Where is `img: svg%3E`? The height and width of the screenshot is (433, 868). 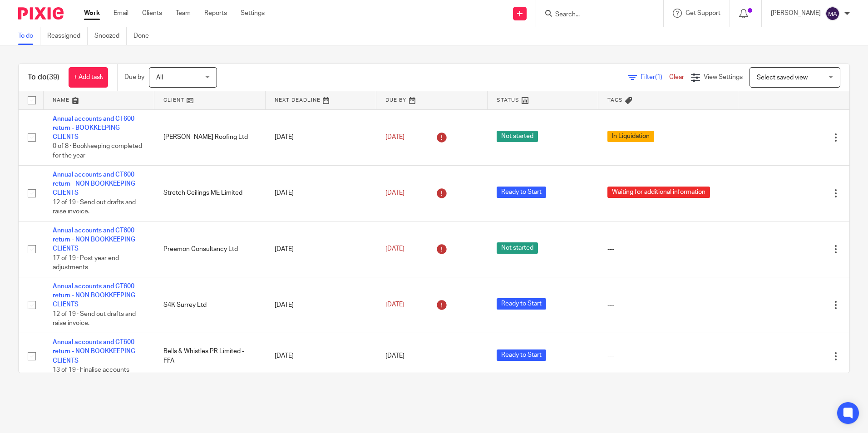
img: svg%3E is located at coordinates (832, 14).